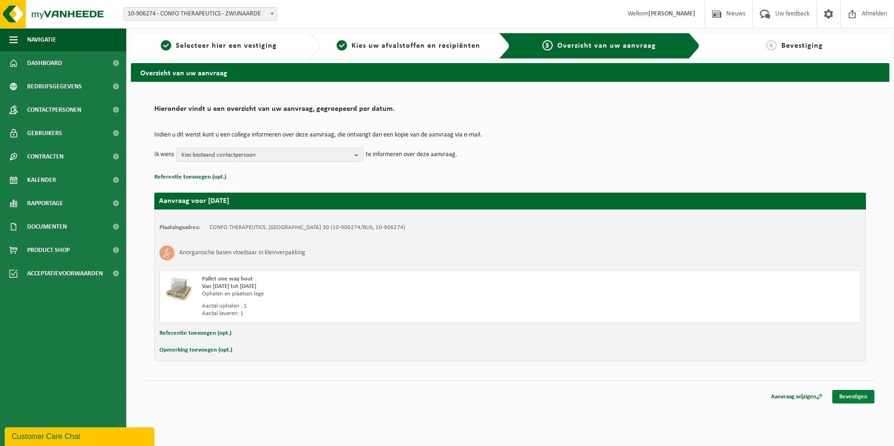 The width and height of the screenshot is (894, 446). Describe the element at coordinates (242, 253) in the screenshot. I see `h3: Anorganische basen vloeibaar in kleinverpakking` at that location.